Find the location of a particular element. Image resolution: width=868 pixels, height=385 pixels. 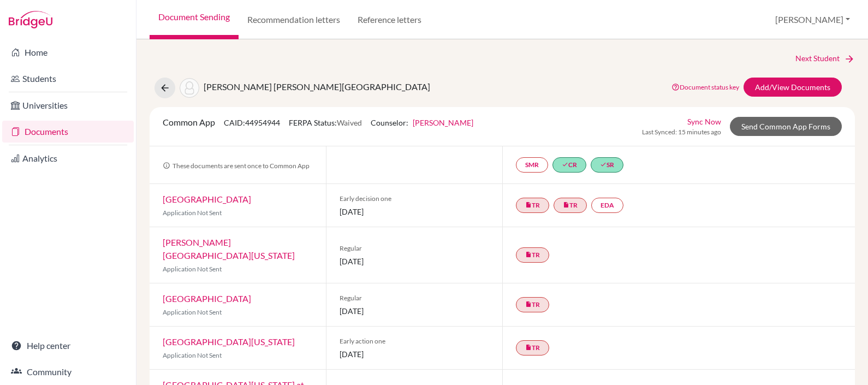

span: Common App is located at coordinates (189, 122).